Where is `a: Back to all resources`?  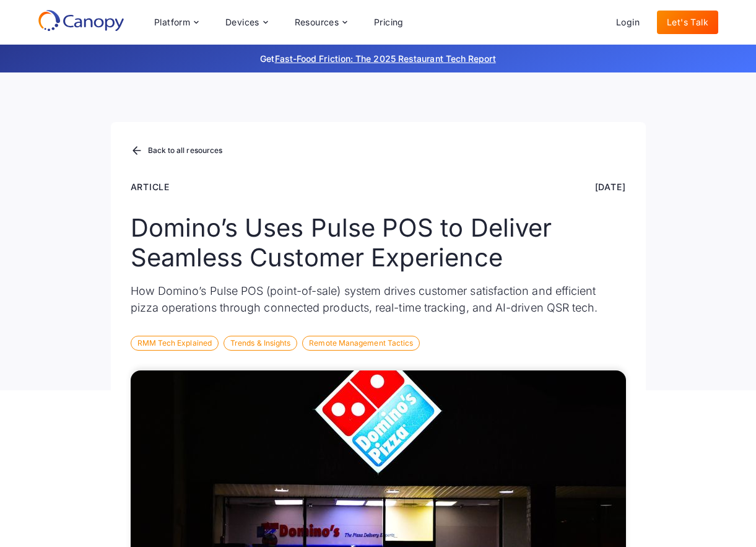
a: Back to all resources is located at coordinates (177, 151).